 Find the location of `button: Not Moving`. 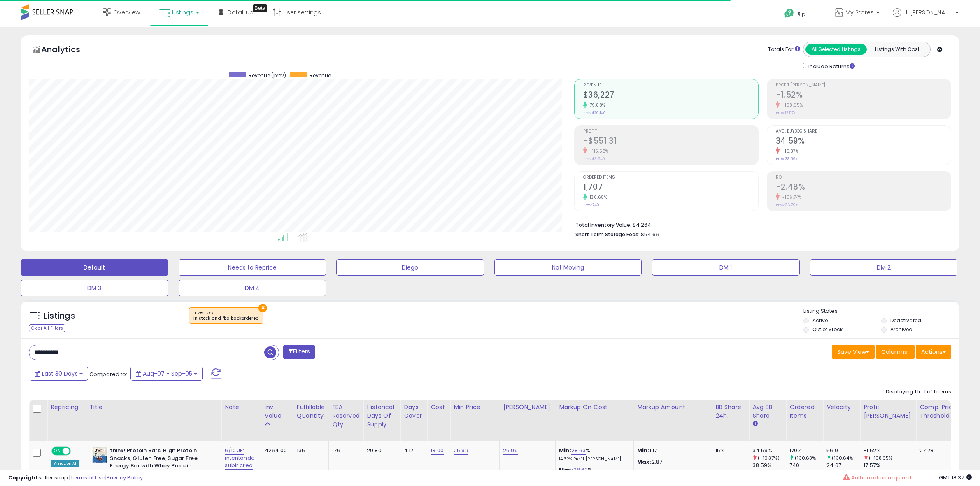

button: Not Moving is located at coordinates (568, 267).